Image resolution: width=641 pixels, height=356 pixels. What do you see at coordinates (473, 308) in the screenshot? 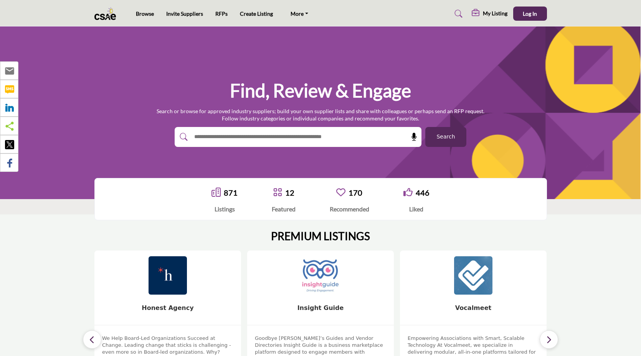
I see `b: Vocalmeet` at bounding box center [473, 308].